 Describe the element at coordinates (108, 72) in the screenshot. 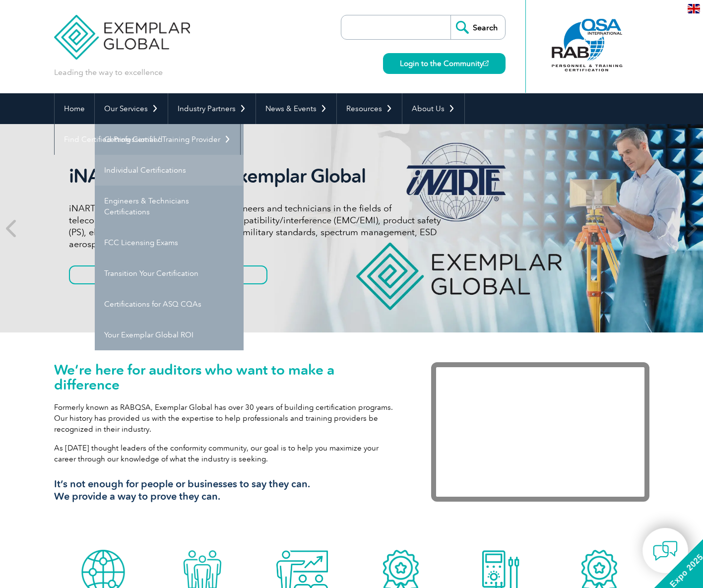

I see `p: Leading the way to excellence` at that location.